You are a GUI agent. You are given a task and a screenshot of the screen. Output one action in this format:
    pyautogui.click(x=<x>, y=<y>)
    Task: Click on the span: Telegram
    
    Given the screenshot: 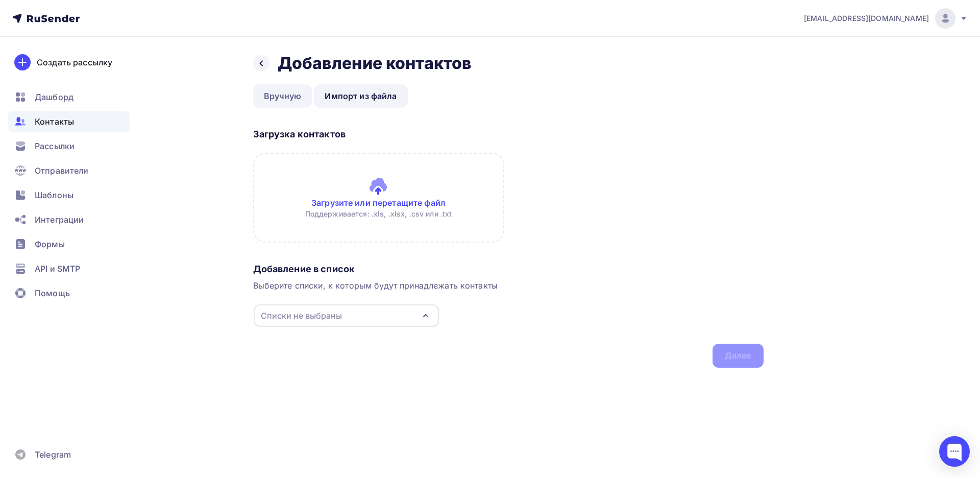 What is the action you would take?
    pyautogui.click(x=53, y=454)
    